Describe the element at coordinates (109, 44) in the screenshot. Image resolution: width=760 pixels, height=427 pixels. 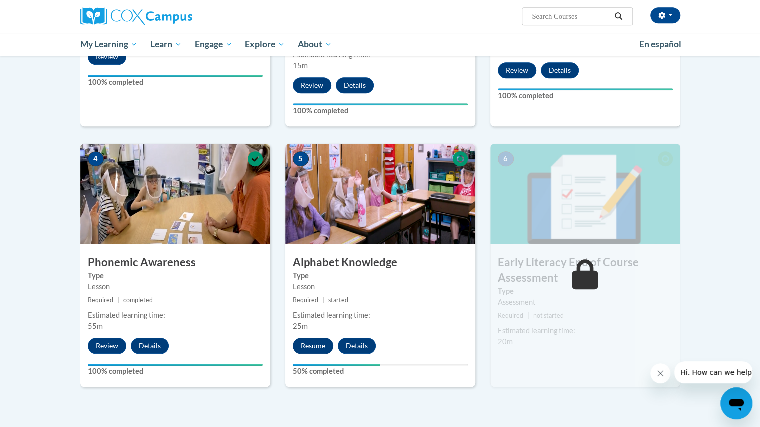
I see `a: My Learning` at that location.